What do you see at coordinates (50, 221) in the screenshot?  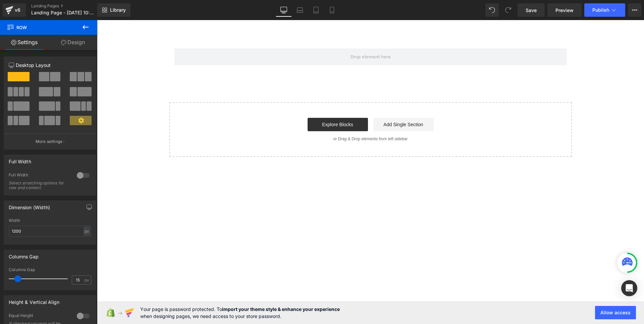 I see `div: Width` at bounding box center [50, 221].